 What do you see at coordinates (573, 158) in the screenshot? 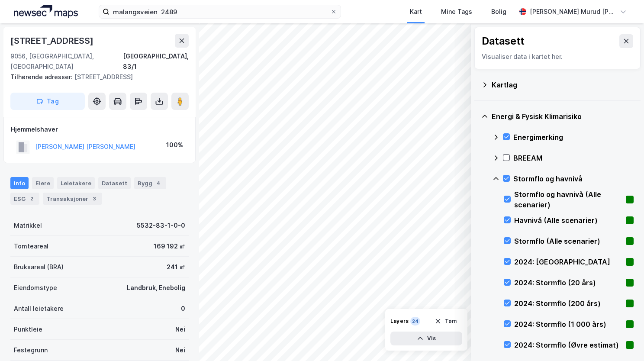
I see `div: BREEAM` at bounding box center [573, 158].